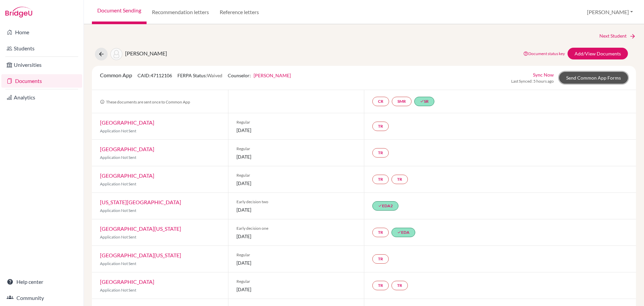  I want to click on a: CR, so click(381, 101).